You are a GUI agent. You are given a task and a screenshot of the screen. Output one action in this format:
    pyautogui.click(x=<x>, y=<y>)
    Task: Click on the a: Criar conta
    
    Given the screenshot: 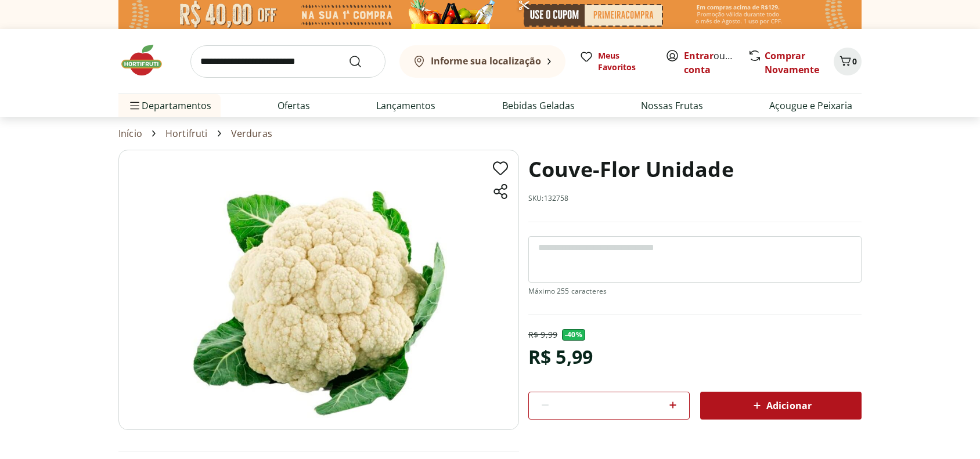 What is the action you would take?
    pyautogui.click(x=716, y=62)
    